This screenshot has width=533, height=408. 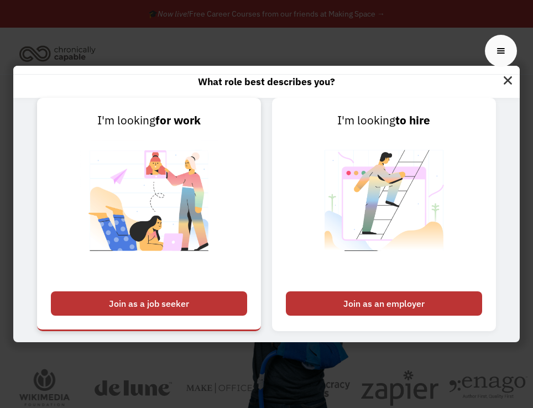 I want to click on a: I'm lookingto hireJoin as an employer, so click(x=384, y=215).